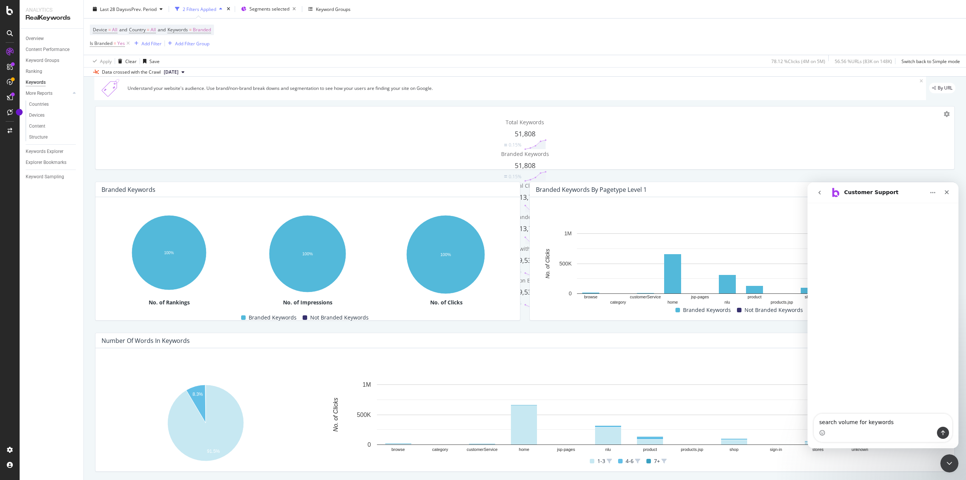 This screenshot has width=966, height=480. Describe the element at coordinates (128, 189) in the screenshot. I see `div: Branded Keywords` at that location.